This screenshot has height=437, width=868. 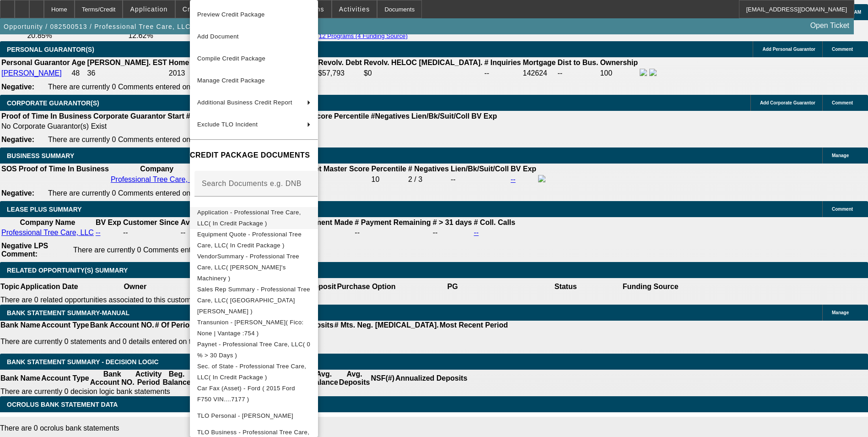 I want to click on span: Equipment Quote - Professional Tree Care, LLC( In Credit Package ), so click(x=249, y=240).